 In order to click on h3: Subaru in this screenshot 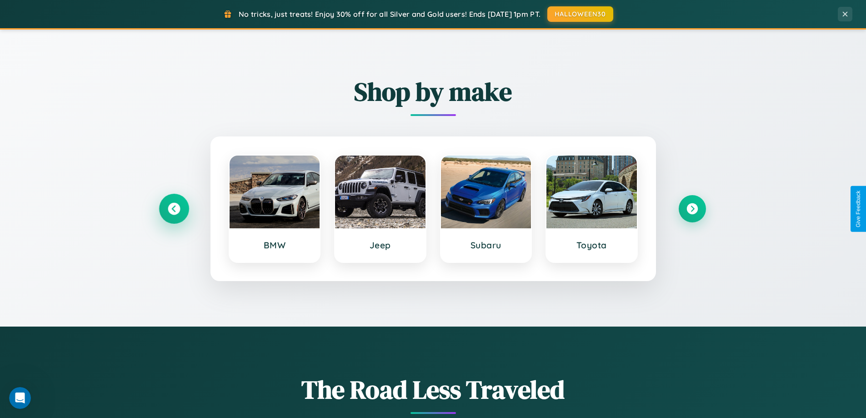, I will do `click(486, 245)`.